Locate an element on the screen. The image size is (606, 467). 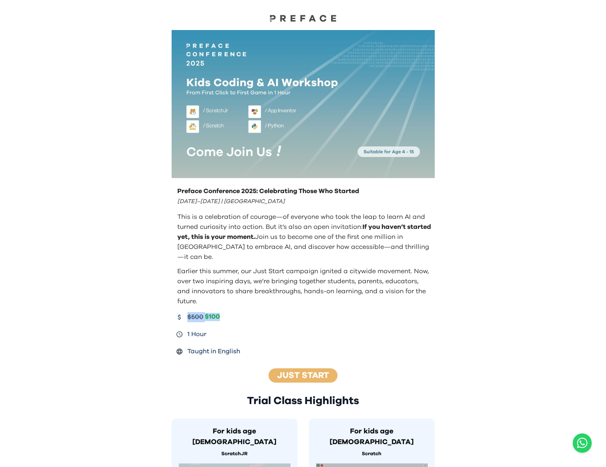
p: Preface Conference 2025: Celebrating Those Who Started is located at coordinates (305, 191).